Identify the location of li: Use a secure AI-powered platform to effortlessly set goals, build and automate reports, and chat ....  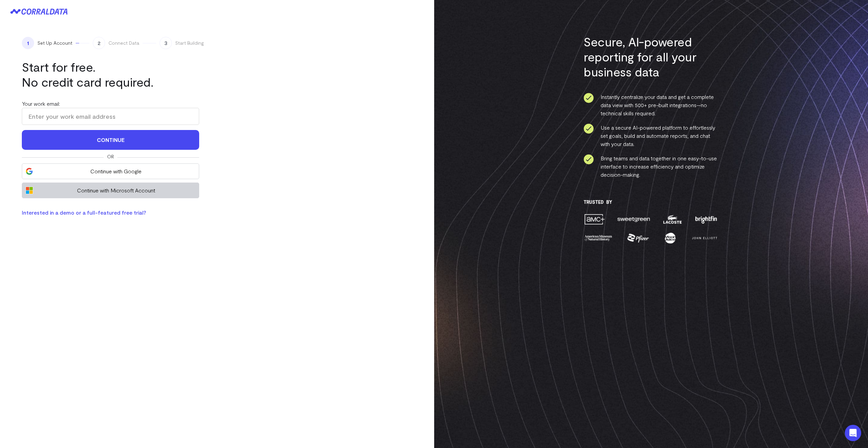
(651, 136).